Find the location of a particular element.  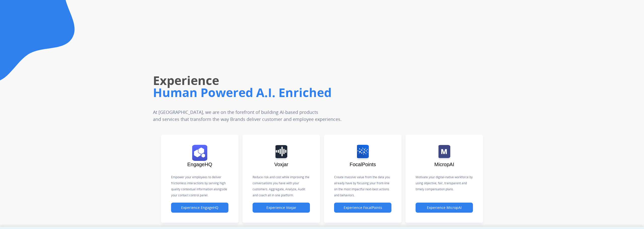

h1: Human Powered A.I. Enriched is located at coordinates (300, 92).